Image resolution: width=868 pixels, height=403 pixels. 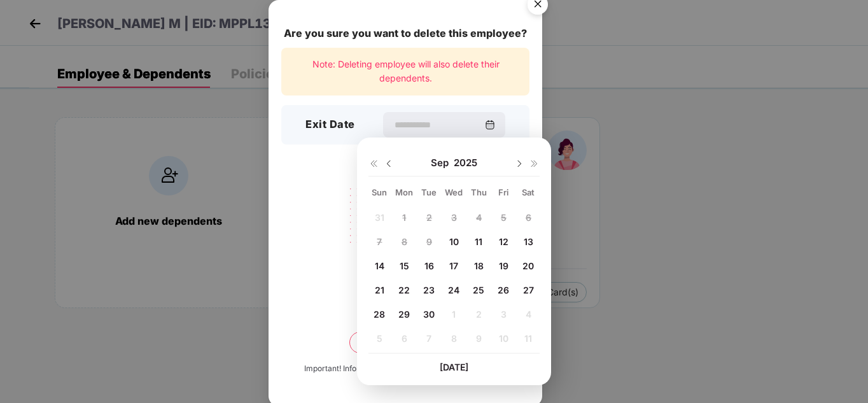 What do you see at coordinates (490, 124) in the screenshot?
I see `img: svg+xml;base64,PHN2ZyBpZD0iQ2FsZW5kYXItMzJ4MzIiIHhtbG5zPSJodHRwOi8vd3d3LnczLm9yZy8yMDAwL3N2ZyIgd2...` at bounding box center [490, 124].